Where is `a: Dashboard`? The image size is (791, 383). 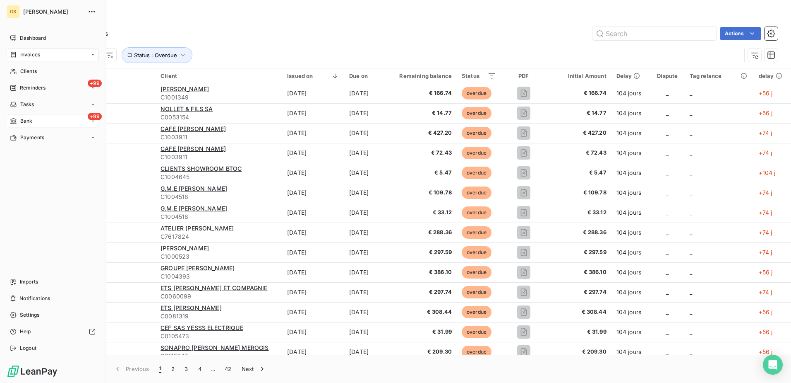 a: Dashboard is located at coordinates (53, 38).